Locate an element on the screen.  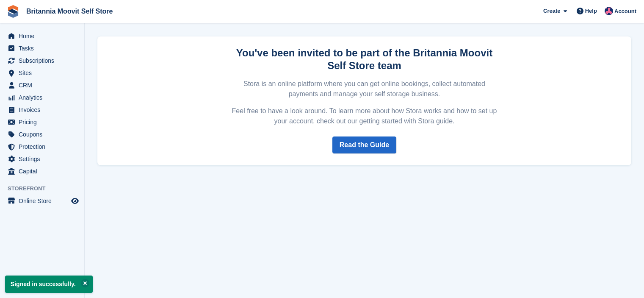
span: Coupons is located at coordinates (44, 134).